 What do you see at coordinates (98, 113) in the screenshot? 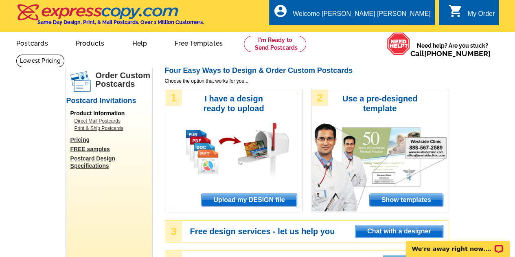
I see `span: Product Information` at bounding box center [98, 113].